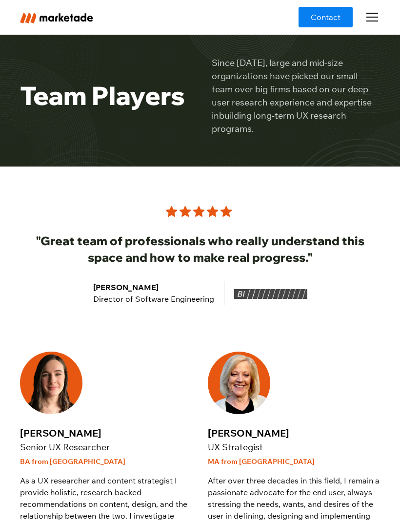 Image resolution: width=400 pixels, height=524 pixels. What do you see at coordinates (154, 299) in the screenshot?
I see `div: Director of Software Engineering` at bounding box center [154, 299].